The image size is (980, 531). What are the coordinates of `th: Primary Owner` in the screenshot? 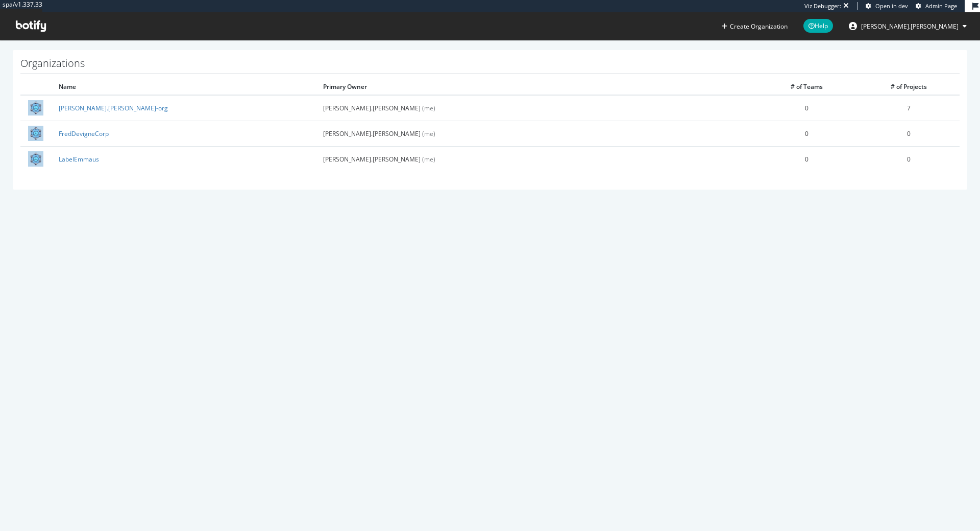 It's located at (535, 87).